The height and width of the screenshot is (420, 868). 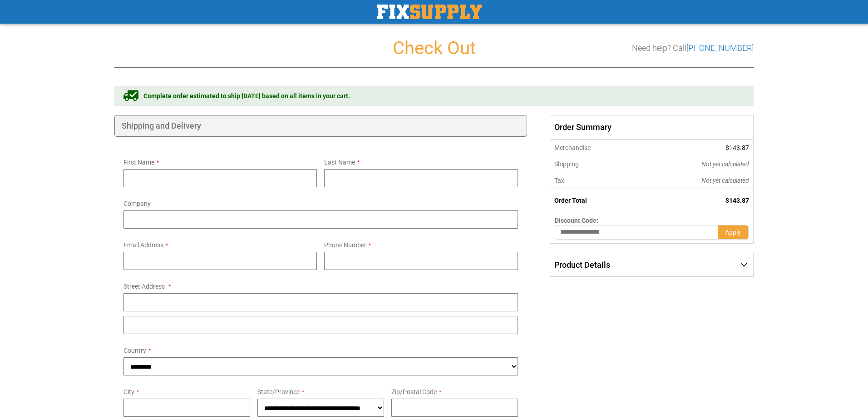 What do you see at coordinates (733, 232) in the screenshot?
I see `span: Apply` at bounding box center [733, 232].